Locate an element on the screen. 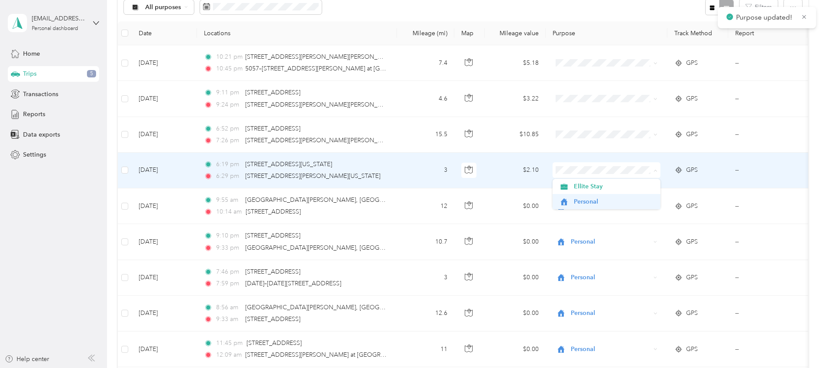  th: Report is located at coordinates (767, 33).